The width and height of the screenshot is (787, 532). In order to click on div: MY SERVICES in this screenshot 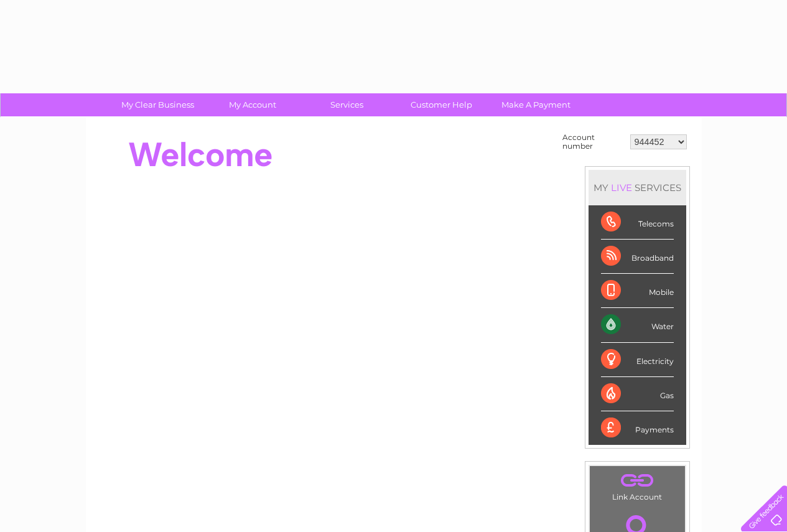, I will do `click(637, 188)`.